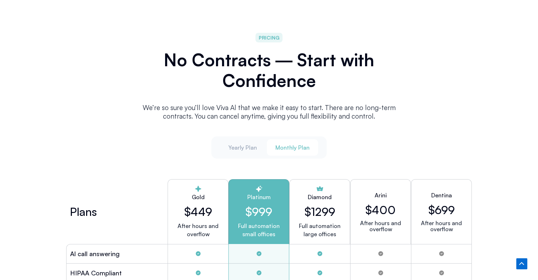  I want to click on h2: Al call answering, so click(95, 254).